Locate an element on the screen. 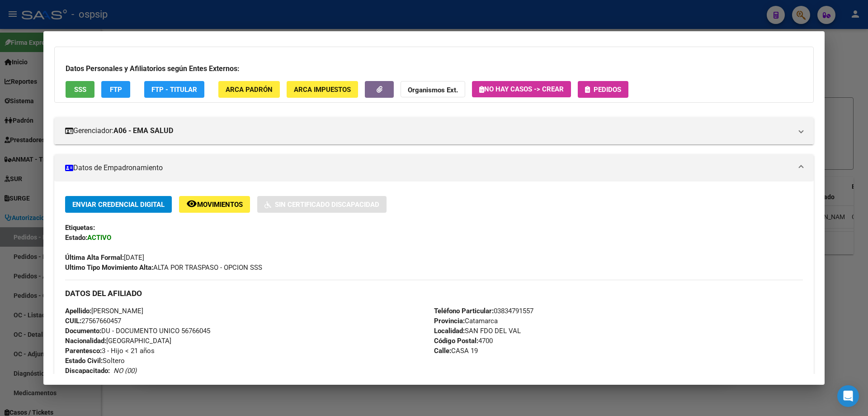  strong: ACTIVO is located at coordinates (99, 237).